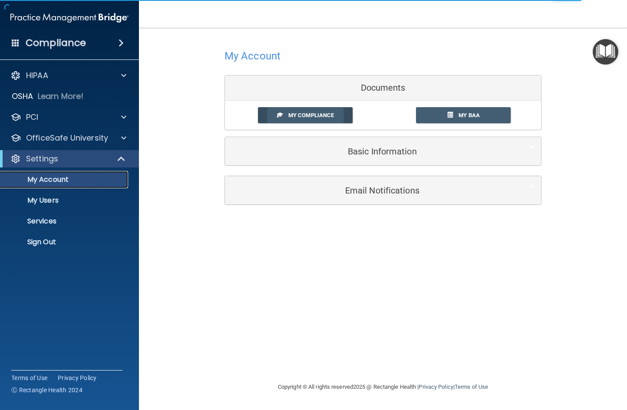 The height and width of the screenshot is (410, 627). What do you see at coordinates (311, 115) in the screenshot?
I see `span: My Compliance` at bounding box center [311, 115].